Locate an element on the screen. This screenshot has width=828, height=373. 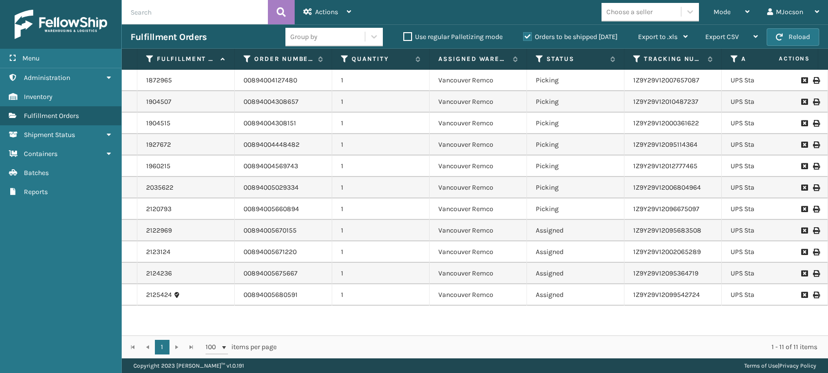
a: 1960215 is located at coordinates (158, 166).